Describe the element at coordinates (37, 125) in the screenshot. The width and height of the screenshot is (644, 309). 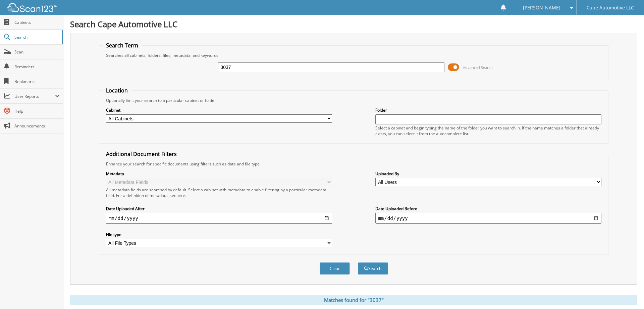
I see `span: Announcements` at that location.